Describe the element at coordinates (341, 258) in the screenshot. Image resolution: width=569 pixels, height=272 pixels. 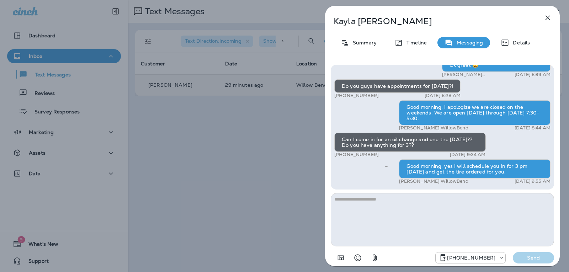
I see `button: Add in a premade template` at that location.